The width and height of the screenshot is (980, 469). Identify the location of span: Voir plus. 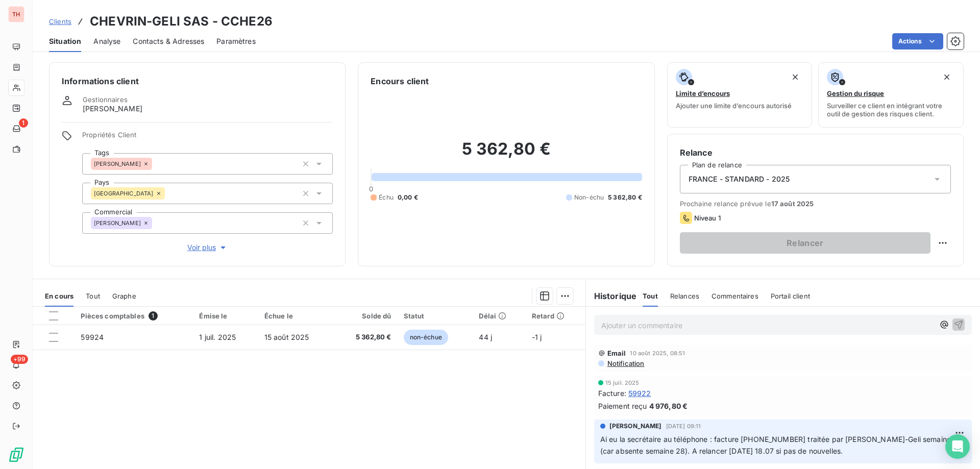
(208, 247).